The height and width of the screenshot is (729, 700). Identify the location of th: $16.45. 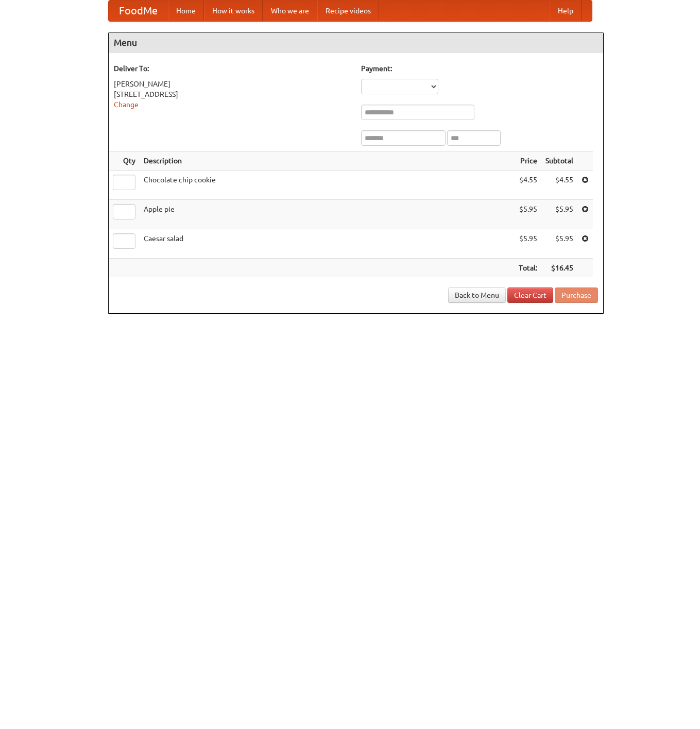
(559, 268).